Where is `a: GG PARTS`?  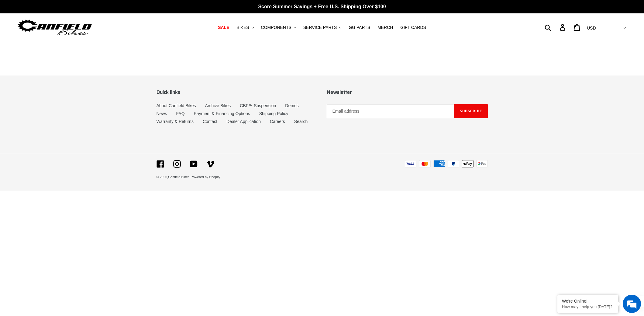
a: GG PARTS is located at coordinates (359, 28).